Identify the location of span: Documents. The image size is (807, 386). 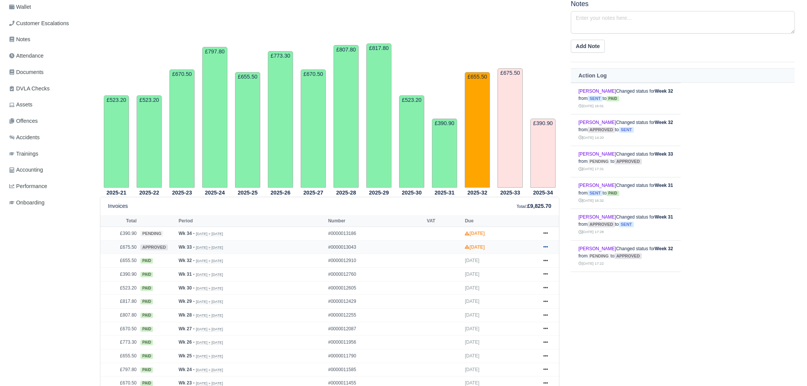
(26, 72).